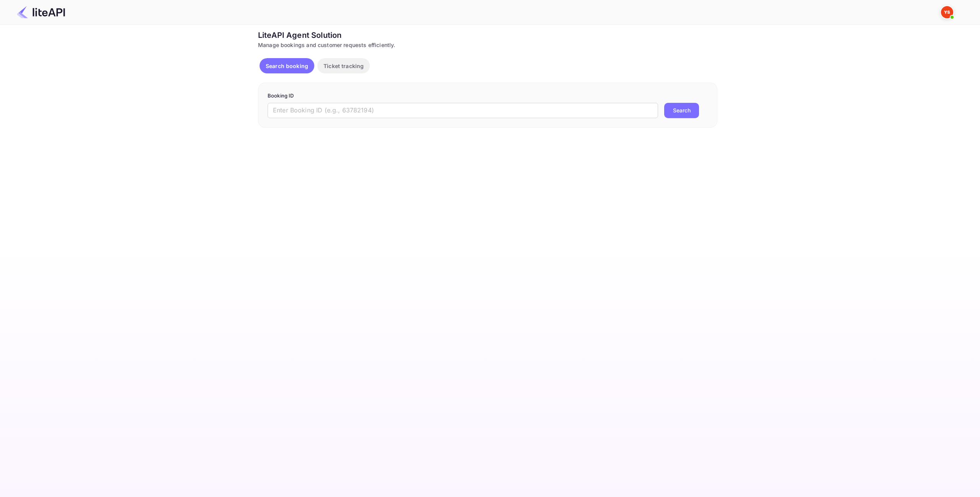 This screenshot has width=980, height=497. What do you see at coordinates (344, 66) in the screenshot?
I see `p: Ticket tracking` at bounding box center [344, 66].